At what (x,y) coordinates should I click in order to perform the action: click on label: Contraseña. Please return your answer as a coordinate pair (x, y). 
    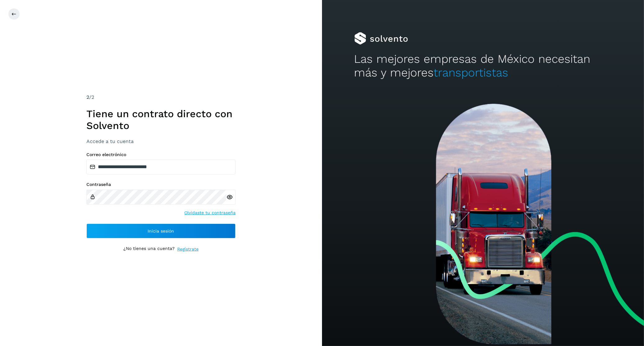
    Looking at the image, I should click on (161, 184).